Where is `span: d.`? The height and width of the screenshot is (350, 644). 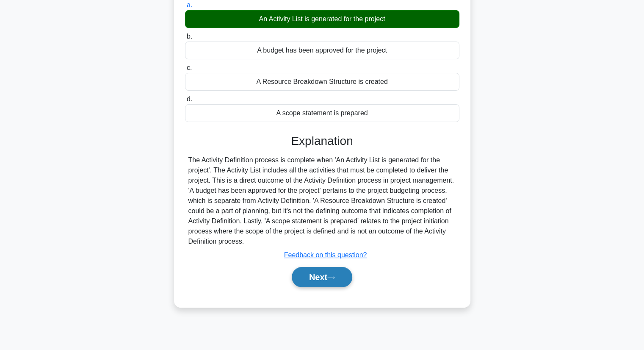 span: d. is located at coordinates (189, 99).